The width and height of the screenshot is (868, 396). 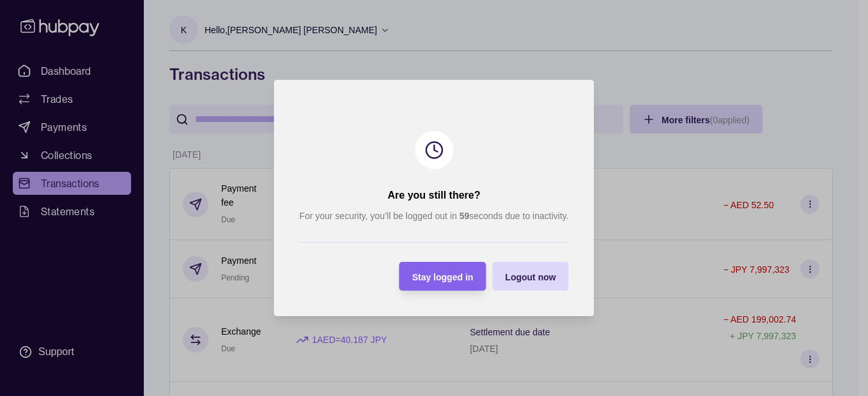 What do you see at coordinates (443, 276) in the screenshot?
I see `button: Stay logged in` at bounding box center [443, 276].